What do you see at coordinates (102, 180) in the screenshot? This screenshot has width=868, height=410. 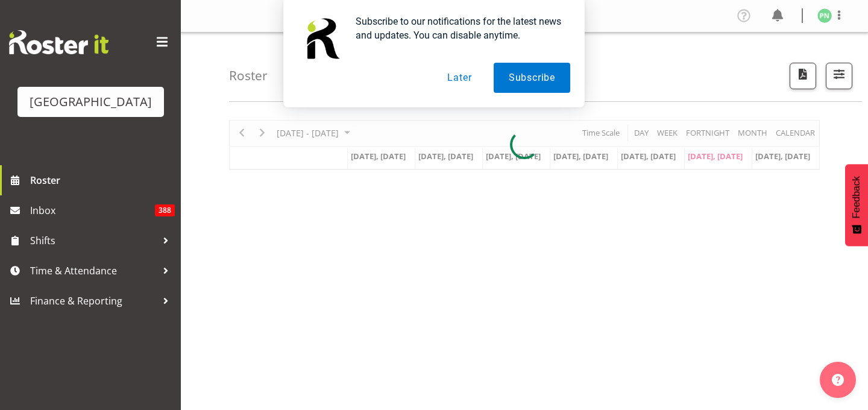 I see `span: Roster` at bounding box center [102, 180].